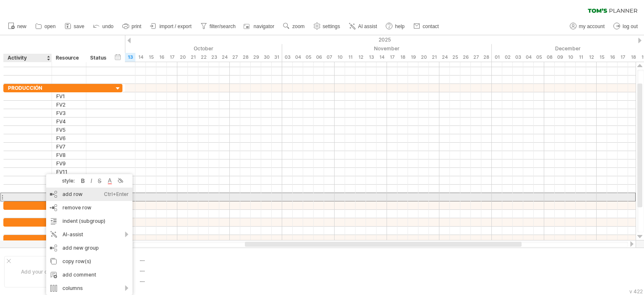 Image resolution: width=644 pixels, height=295 pixels. Describe the element at coordinates (75, 27) in the screenshot. I see `a: save` at that location.